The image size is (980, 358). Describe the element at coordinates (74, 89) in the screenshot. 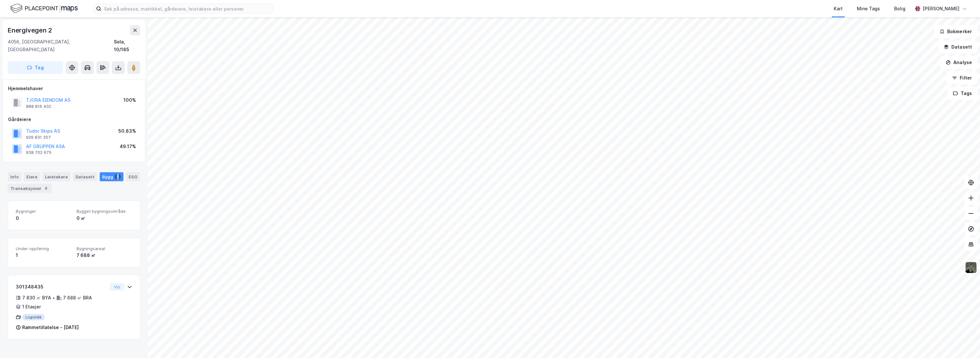

I see `div: Hjemmelshaver` at that location.